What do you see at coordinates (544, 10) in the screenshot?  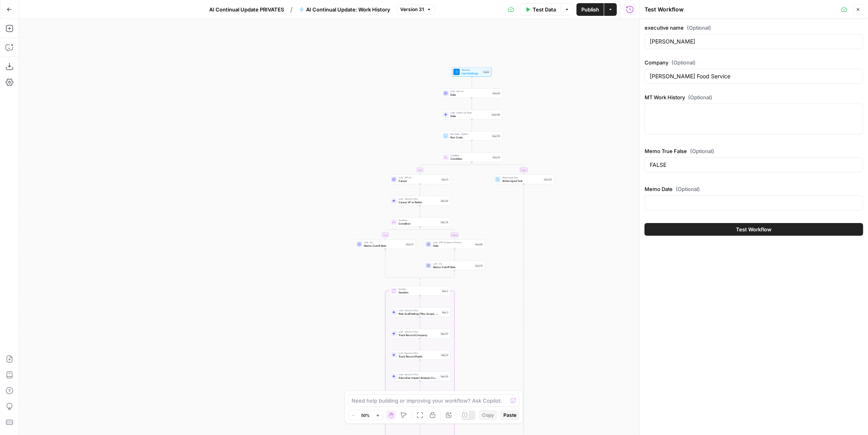 I see `span: Test Data` at bounding box center [544, 10].